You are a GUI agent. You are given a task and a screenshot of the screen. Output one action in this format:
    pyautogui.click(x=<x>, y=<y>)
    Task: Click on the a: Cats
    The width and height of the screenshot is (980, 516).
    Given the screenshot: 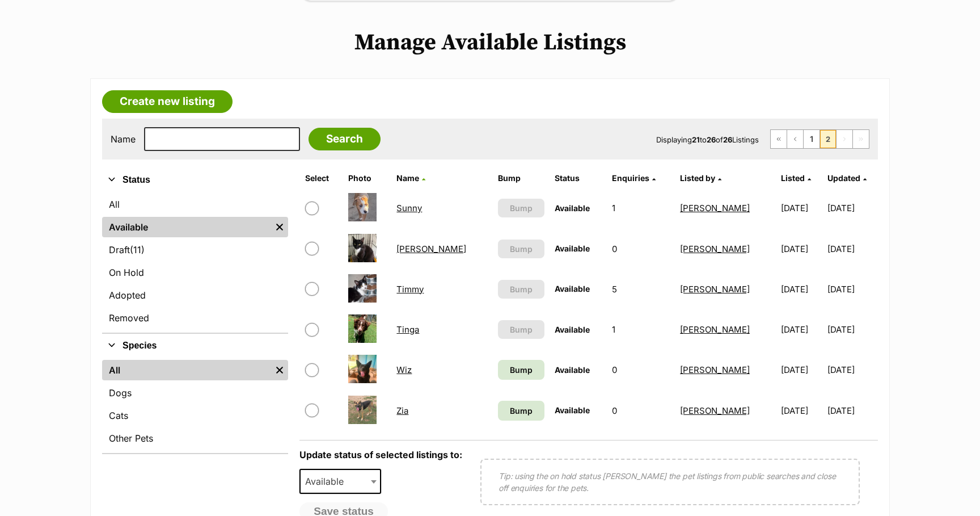 What is the action you would take?
    pyautogui.click(x=195, y=415)
    